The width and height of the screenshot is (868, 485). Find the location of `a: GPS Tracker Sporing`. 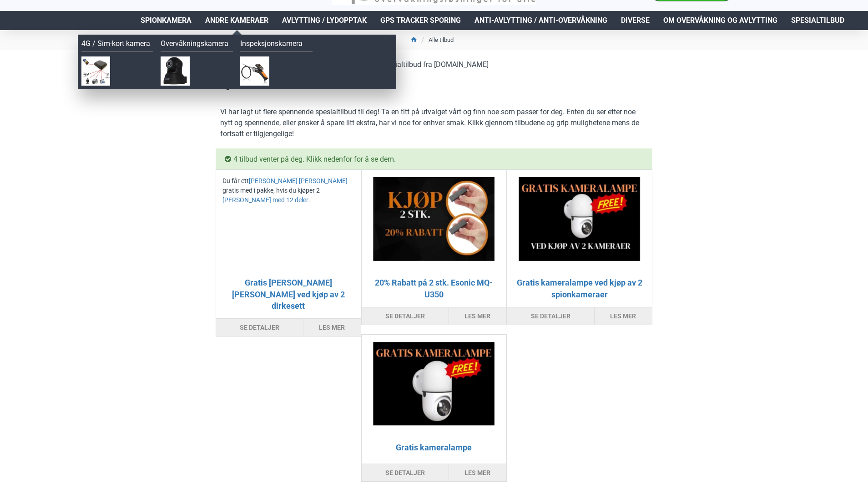

a: GPS Tracker Sporing is located at coordinates (420, 20).